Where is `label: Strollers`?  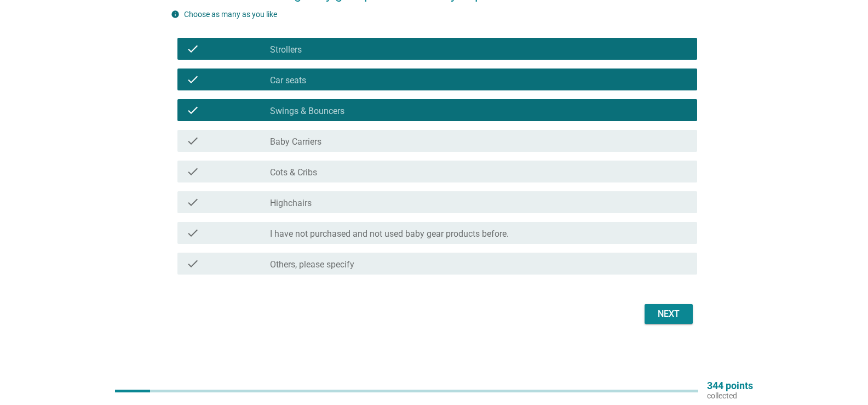
label: Strollers is located at coordinates (286, 50).